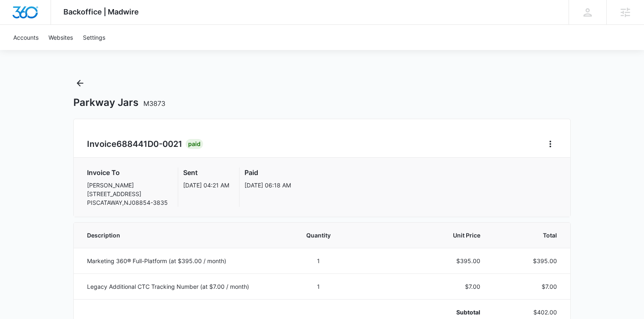  Describe the element at coordinates (423, 235) in the screenshot. I see `span: Unit Price` at that location.